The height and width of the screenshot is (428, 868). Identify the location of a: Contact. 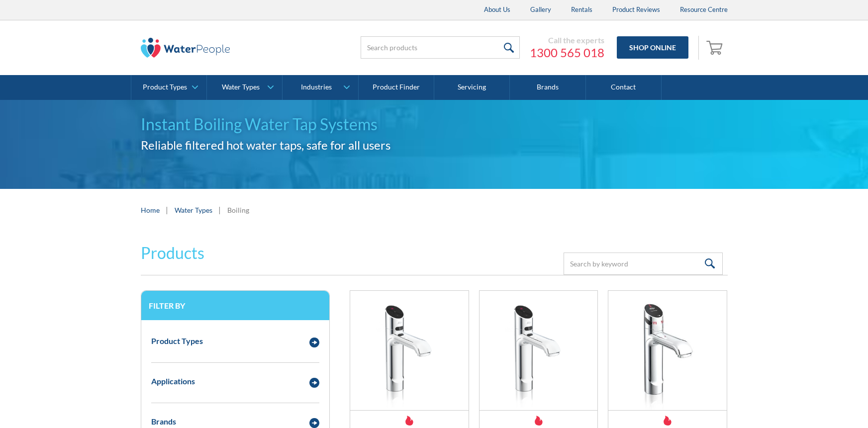
(624, 87).